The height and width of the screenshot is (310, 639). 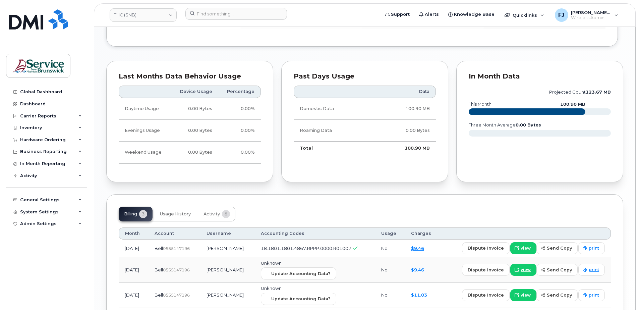 I want to click on td: Daytime Usage, so click(x=145, y=109).